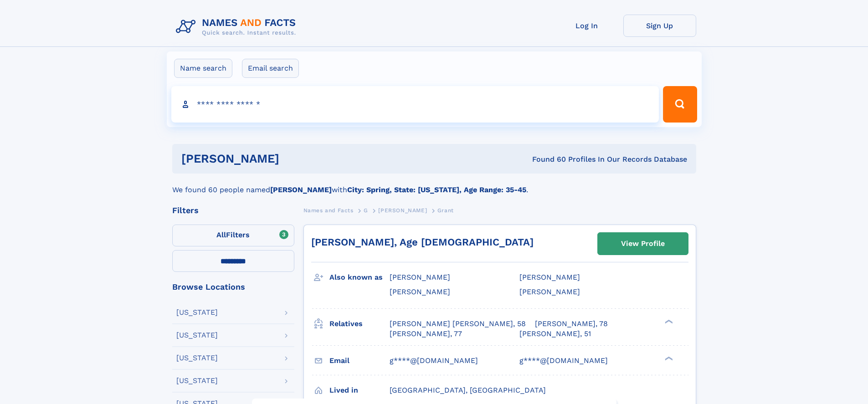  Describe the element at coordinates (360, 324) in the screenshot. I see `h3: Relatives` at that location.